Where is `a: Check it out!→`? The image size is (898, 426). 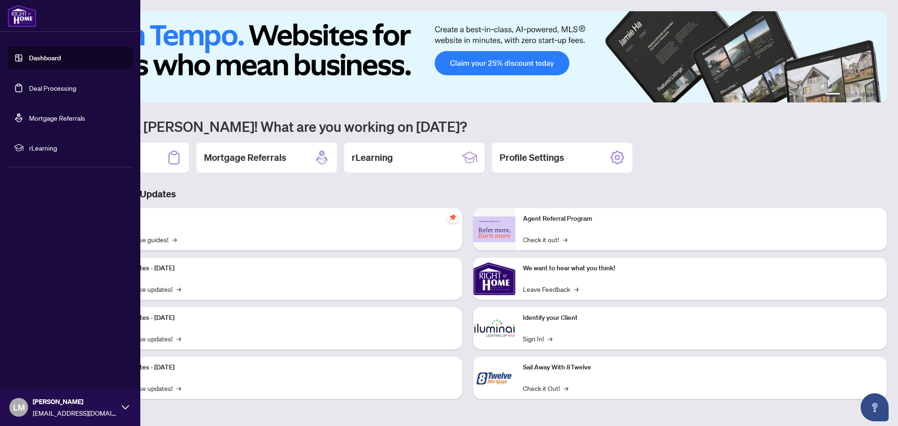 a: Check it out!→ is located at coordinates (545, 239).